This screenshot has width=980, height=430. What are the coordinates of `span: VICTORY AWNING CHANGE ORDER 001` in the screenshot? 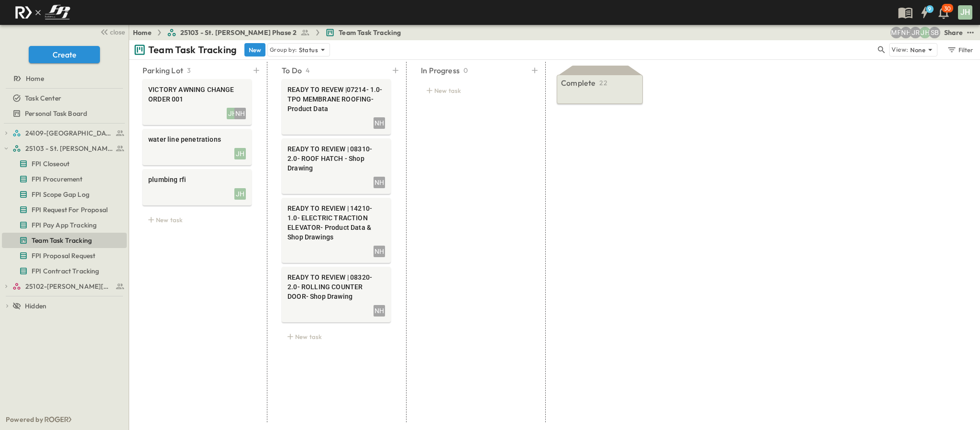 It's located at (197, 94).